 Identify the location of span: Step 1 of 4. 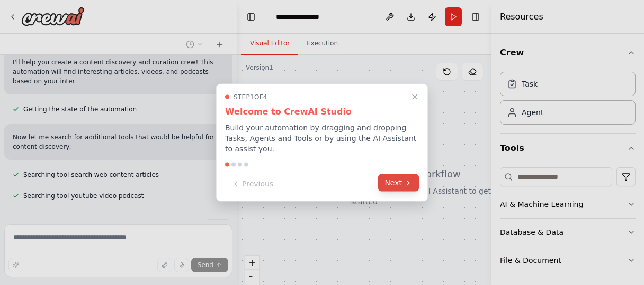
(251, 98).